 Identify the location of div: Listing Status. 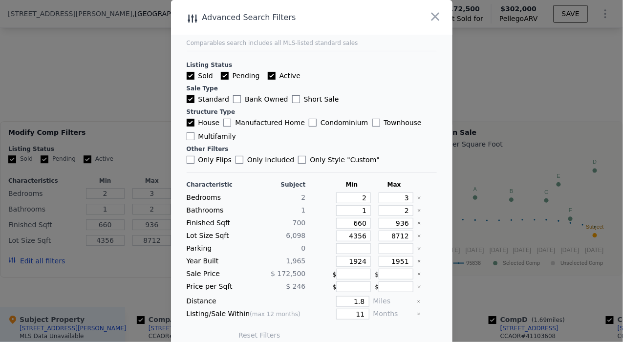
(312, 65).